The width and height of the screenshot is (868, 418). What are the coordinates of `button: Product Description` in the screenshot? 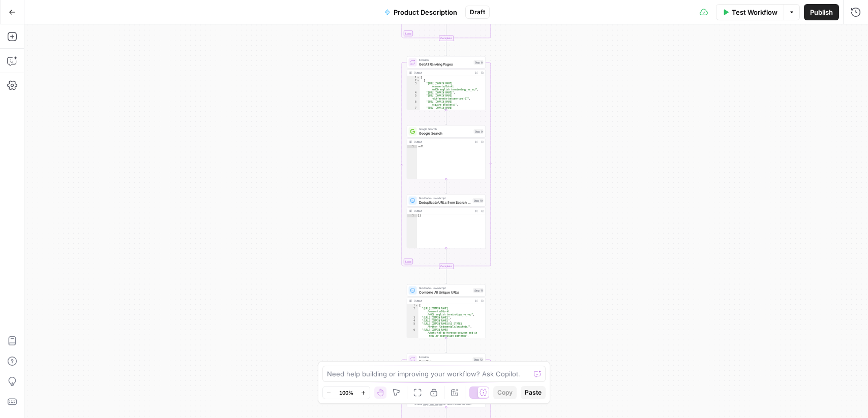 It's located at (421, 12).